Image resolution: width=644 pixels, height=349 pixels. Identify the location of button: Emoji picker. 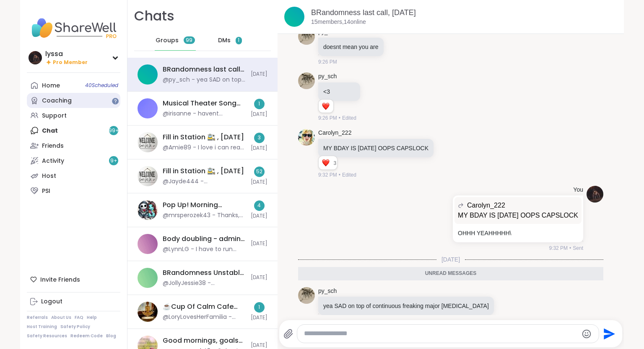
(586, 334).